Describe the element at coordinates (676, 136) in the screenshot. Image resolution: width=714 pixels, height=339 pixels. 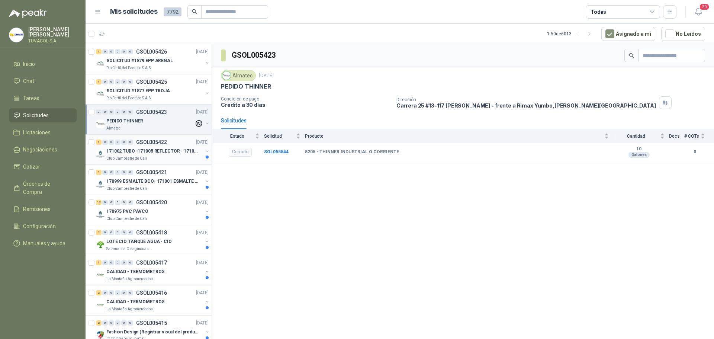
I see `th: Docs` at that location.